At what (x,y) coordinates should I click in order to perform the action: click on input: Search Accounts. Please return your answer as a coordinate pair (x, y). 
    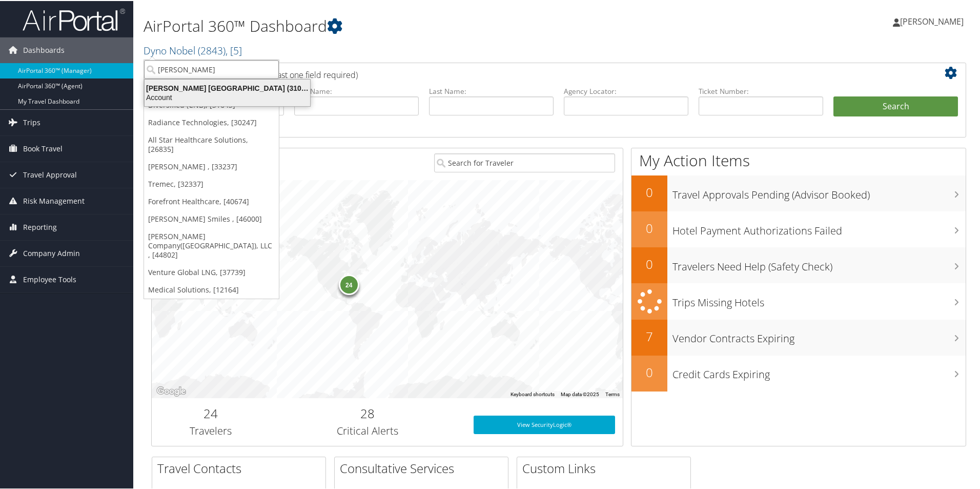
    Looking at the image, I should click on (211, 69).